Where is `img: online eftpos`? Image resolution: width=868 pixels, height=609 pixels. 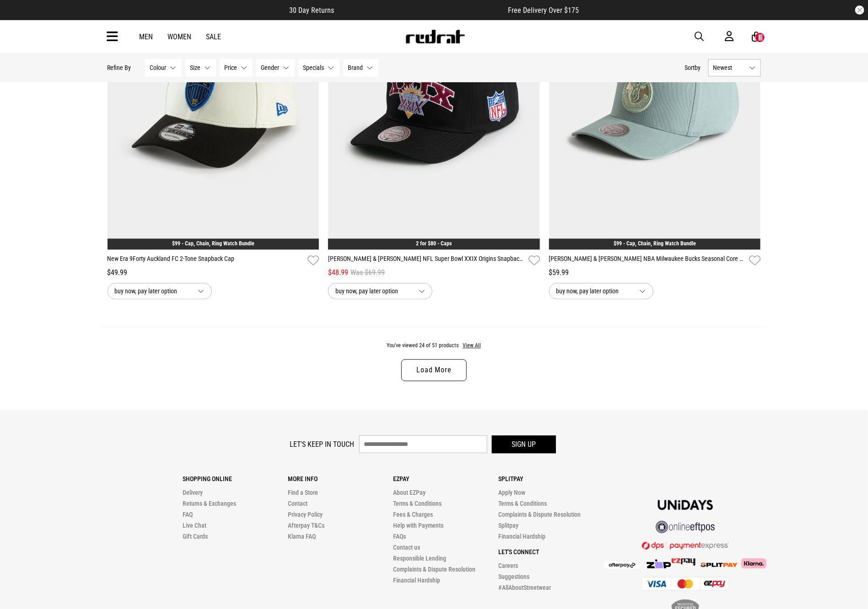 img: online eftpos is located at coordinates (685, 527).